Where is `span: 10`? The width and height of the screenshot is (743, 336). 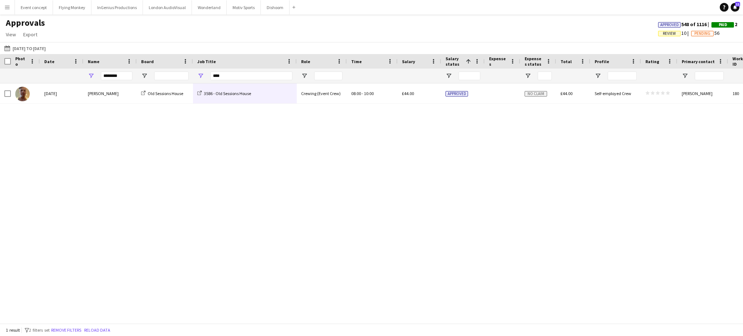 span: 10 is located at coordinates (675, 33).